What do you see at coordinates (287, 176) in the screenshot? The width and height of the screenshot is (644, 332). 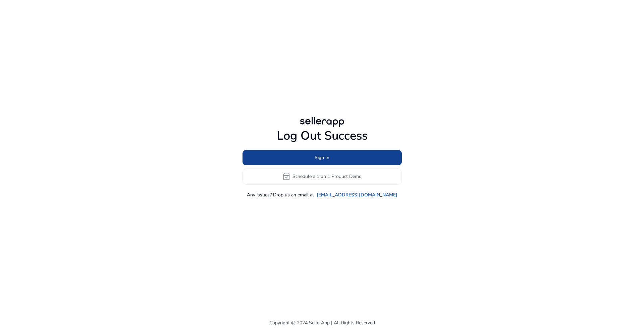 I see `span: event_available` at bounding box center [287, 176].